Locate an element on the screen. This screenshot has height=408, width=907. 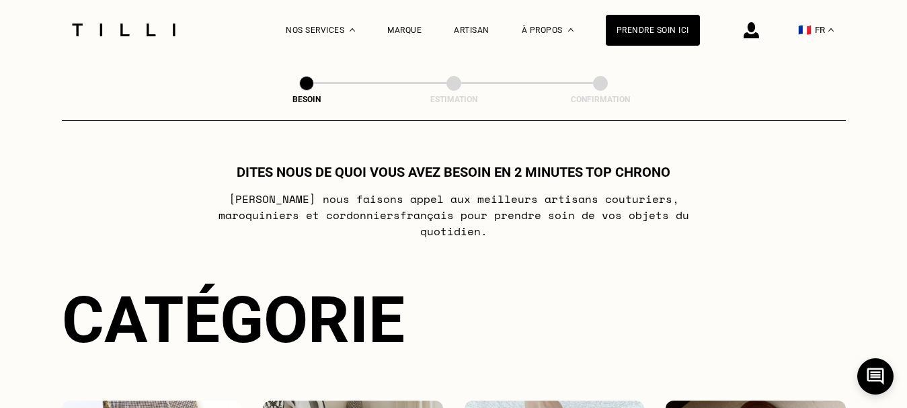
img: Logo du service de couturière Tilli is located at coordinates (124, 30).